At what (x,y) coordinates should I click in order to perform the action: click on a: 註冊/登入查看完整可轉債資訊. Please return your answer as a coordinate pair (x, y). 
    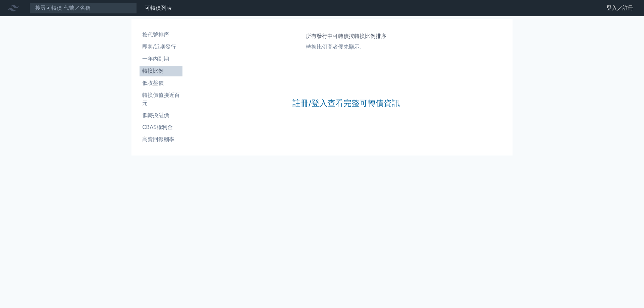
    Looking at the image, I should click on (346, 104).